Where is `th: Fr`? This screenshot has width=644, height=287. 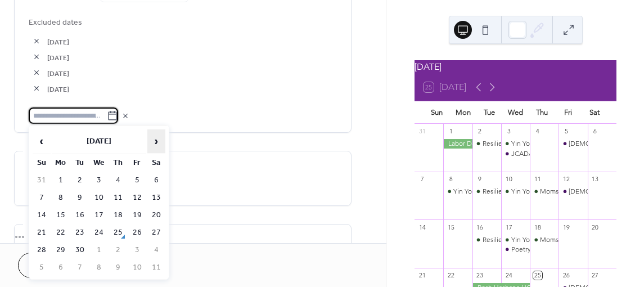
th: Fr is located at coordinates (138, 163).